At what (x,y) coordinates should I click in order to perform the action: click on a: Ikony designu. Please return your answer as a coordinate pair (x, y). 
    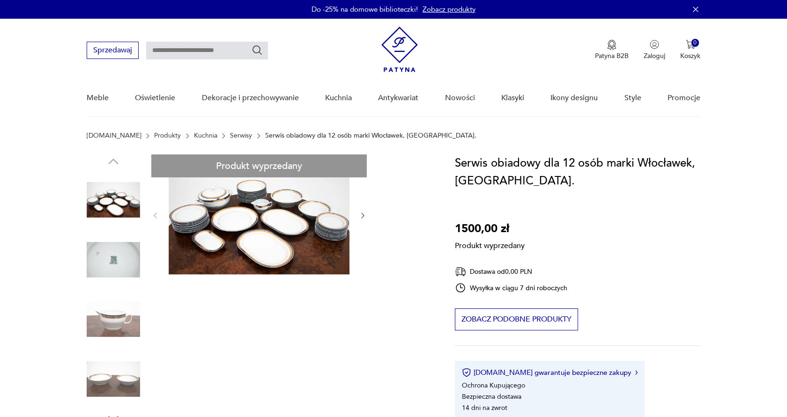
    Looking at the image, I should click on (574, 98).